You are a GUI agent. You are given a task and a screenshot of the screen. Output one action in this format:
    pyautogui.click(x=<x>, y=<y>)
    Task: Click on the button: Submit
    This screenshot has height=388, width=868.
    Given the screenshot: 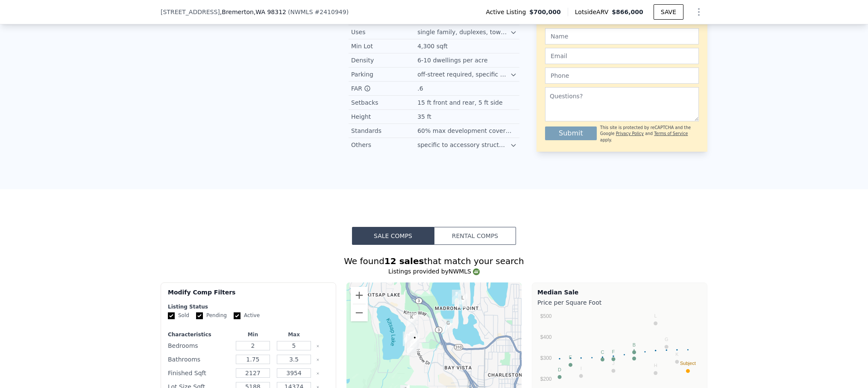 What is the action you would take?
    pyautogui.click(x=571, y=133)
    